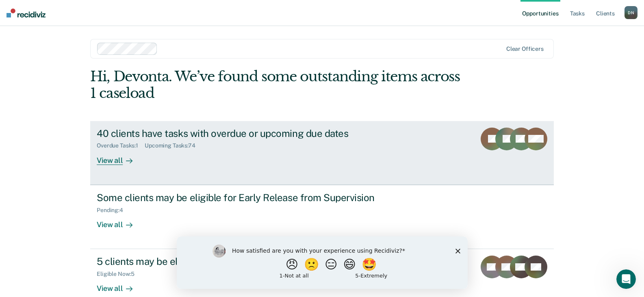 The width and height of the screenshot is (644, 297). Describe the element at coordinates (216, 39) in the screenshot. I see `div: 5 - Extremely` at that location.